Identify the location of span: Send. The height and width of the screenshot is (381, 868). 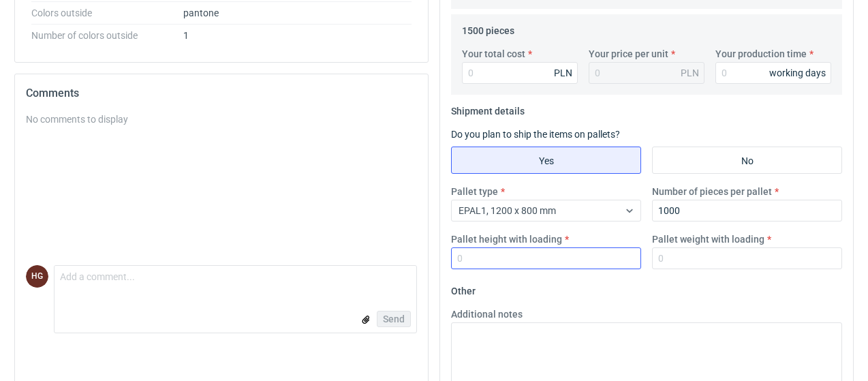
(393, 319).